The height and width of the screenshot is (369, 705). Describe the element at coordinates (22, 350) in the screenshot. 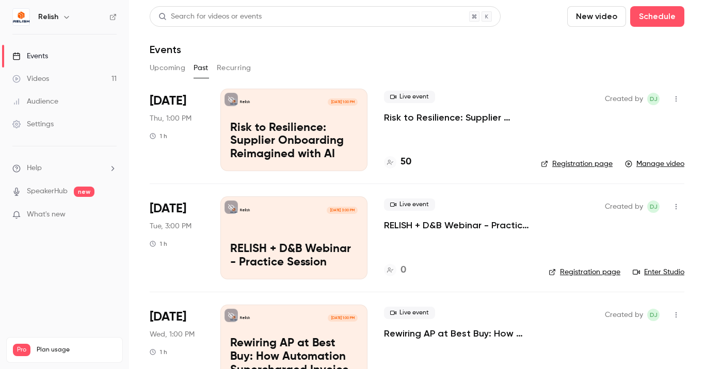

I see `span: Pro` at that location.